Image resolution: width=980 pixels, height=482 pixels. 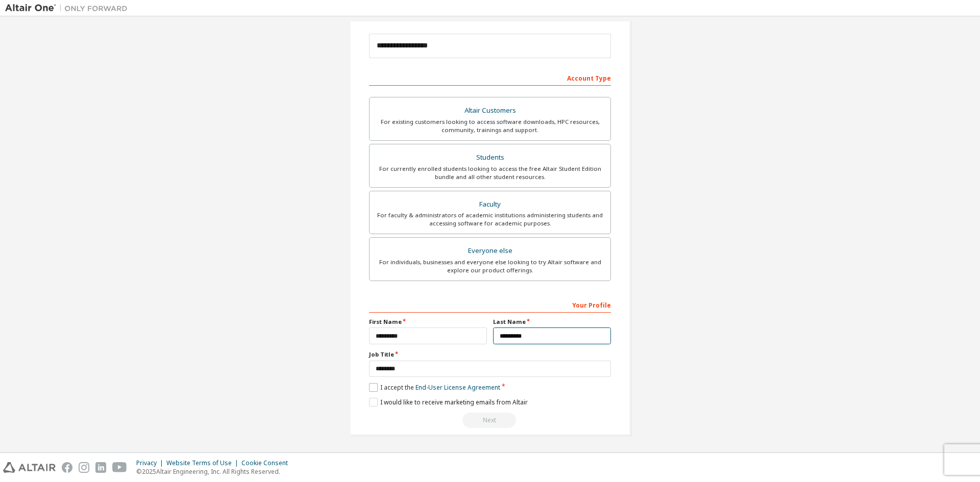 What do you see at coordinates (204, 462) in the screenshot?
I see `div: Website Terms of Use` at bounding box center [204, 462].